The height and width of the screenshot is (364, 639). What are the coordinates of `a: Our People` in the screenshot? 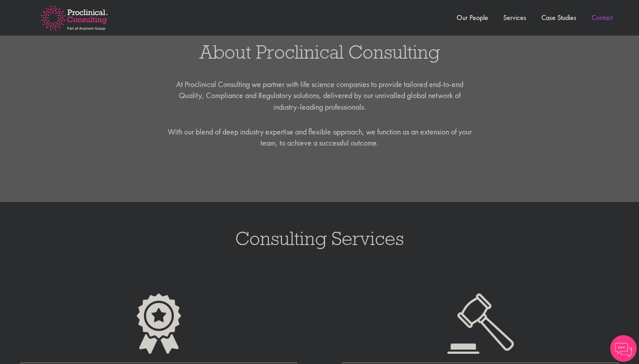 It's located at (472, 17).